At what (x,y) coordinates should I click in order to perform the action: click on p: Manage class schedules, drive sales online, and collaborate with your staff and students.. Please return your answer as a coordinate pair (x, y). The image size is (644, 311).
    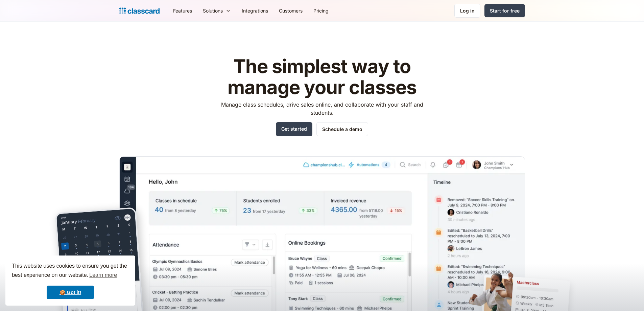
    Looking at the image, I should click on (322, 109).